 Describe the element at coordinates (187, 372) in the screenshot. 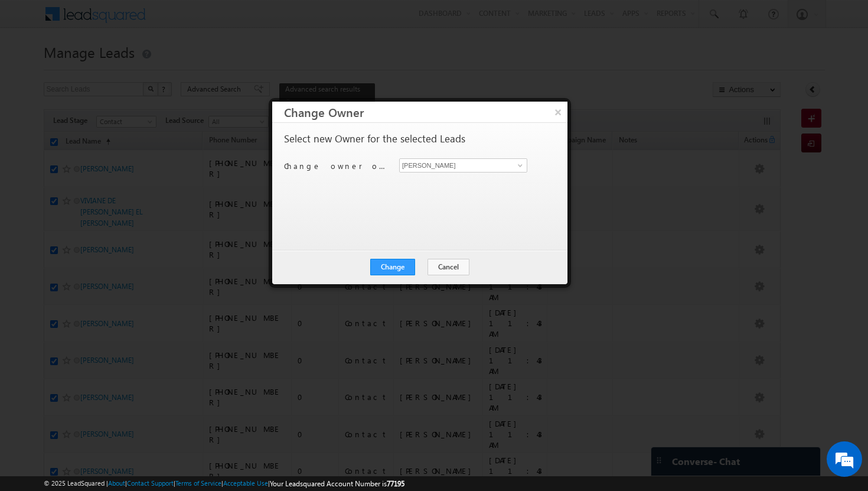

I see `em: Start Chat` at that location.